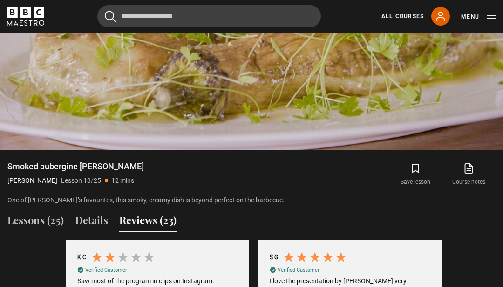 The height and width of the screenshot is (287, 503). What do you see at coordinates (110, 16) in the screenshot?
I see `button: Submit the search query` at bounding box center [110, 16].